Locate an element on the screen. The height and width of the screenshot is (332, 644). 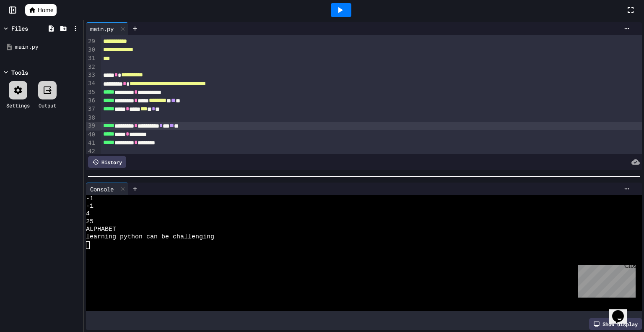
div: 30 is located at coordinates (91, 50).